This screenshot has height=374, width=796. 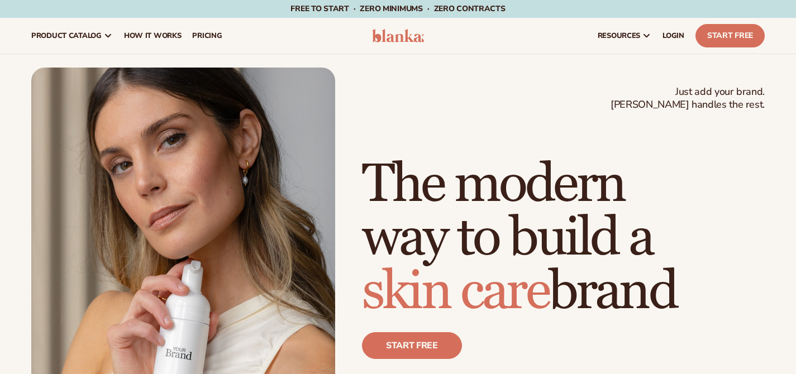 I want to click on span: LOGIN, so click(x=673, y=36).